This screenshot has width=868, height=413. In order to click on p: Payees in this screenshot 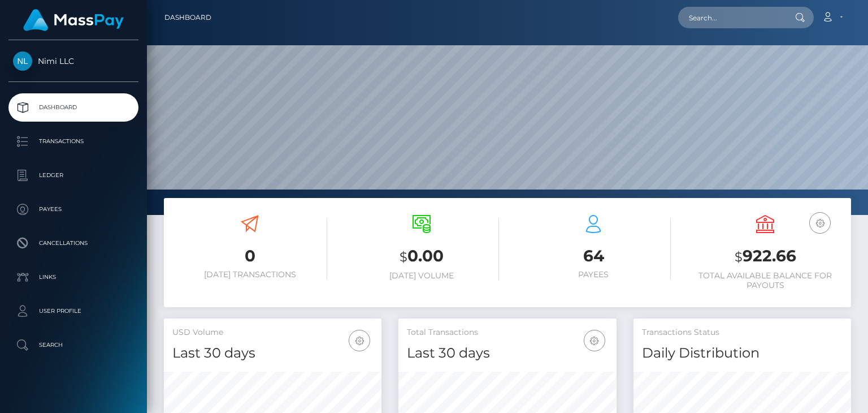, I will do `click(73, 210)`.